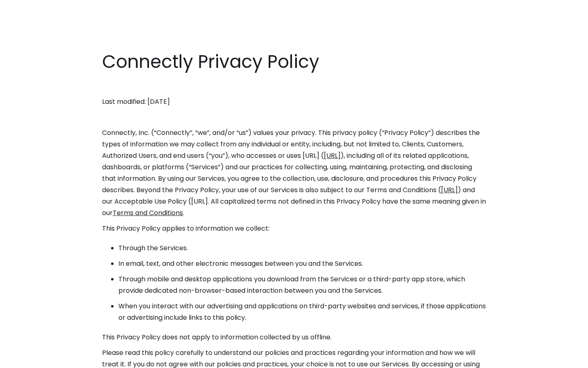 This screenshot has width=588, height=368. Describe the element at coordinates (302, 263) in the screenshot. I see `li: In email, text, and other electronic messages between you and the Services.` at that location.